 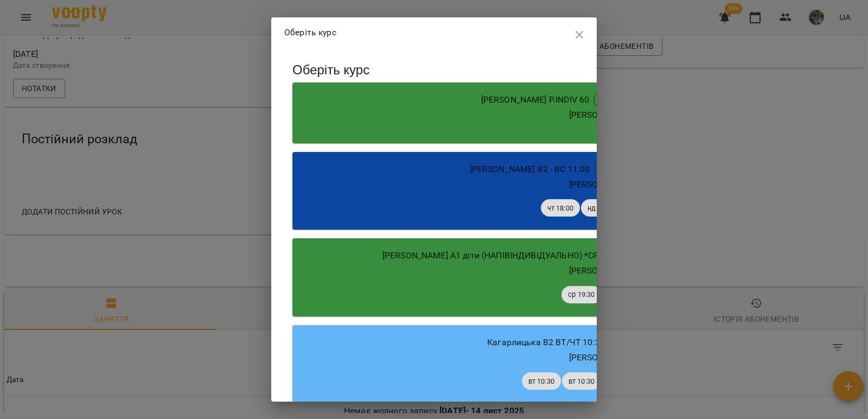 I want to click on span: чт 18:00, so click(x=561, y=208).